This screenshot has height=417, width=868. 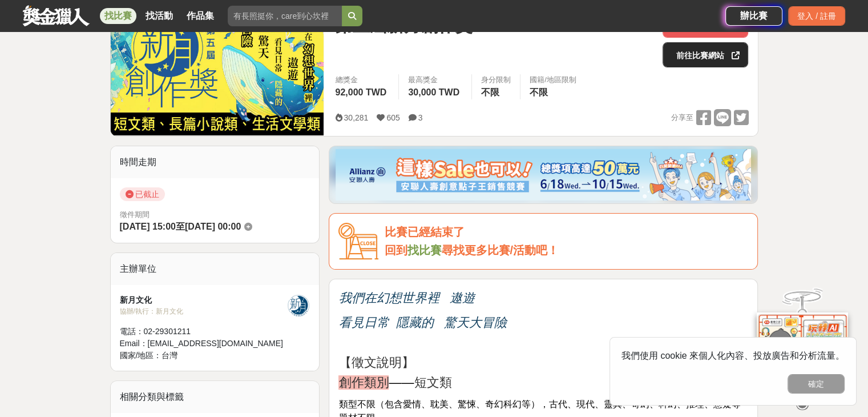 What do you see at coordinates (134, 214) in the screenshot?
I see `span: 徵件期間` at bounding box center [134, 214].